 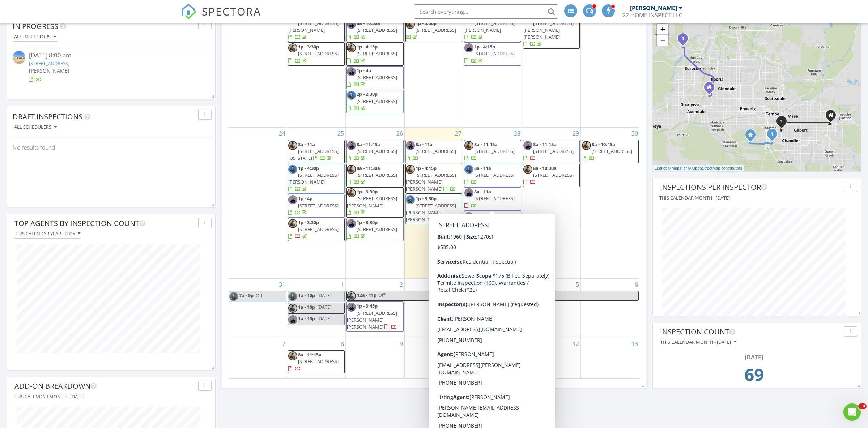 What do you see at coordinates (111, 147) in the screenshot?
I see `div: No results found` at bounding box center [111, 147].